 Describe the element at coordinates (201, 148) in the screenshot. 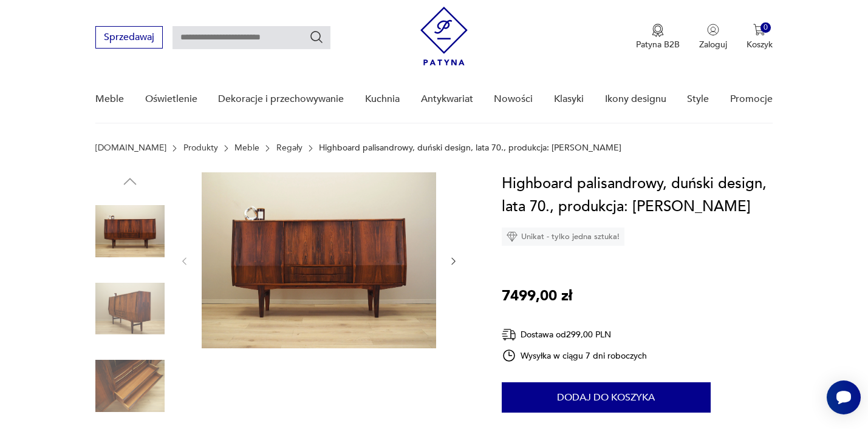

I see `a: Produkty` at that location.